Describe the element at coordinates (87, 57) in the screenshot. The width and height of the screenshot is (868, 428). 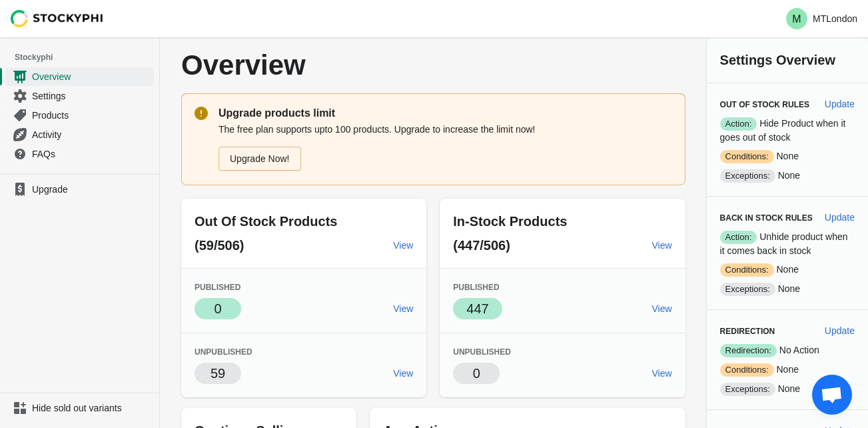
I see `span: Stockyphi` at that location.